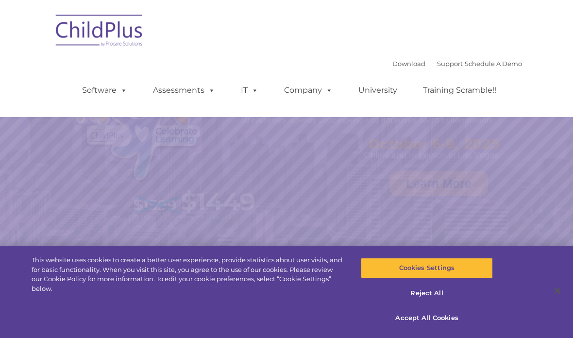  What do you see at coordinates (250, 90) in the screenshot?
I see `a: IT` at bounding box center [250, 90].